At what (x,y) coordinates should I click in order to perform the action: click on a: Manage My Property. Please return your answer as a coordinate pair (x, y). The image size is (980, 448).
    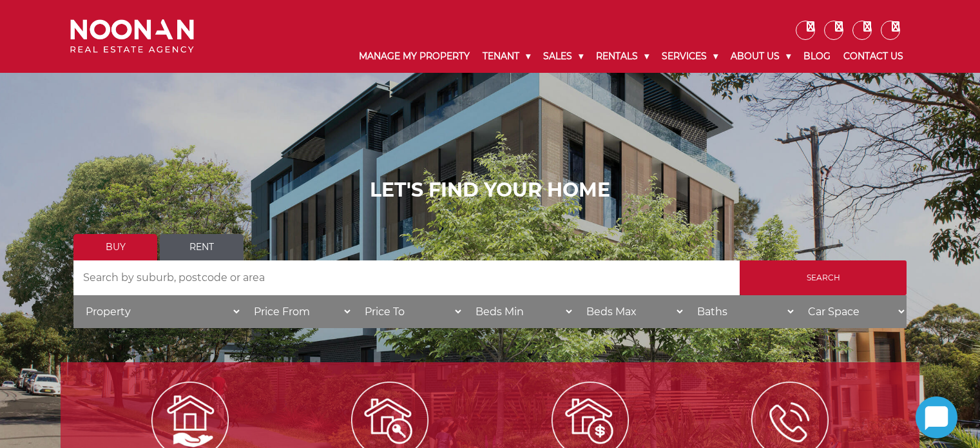
    Looking at the image, I should click on (415, 56).